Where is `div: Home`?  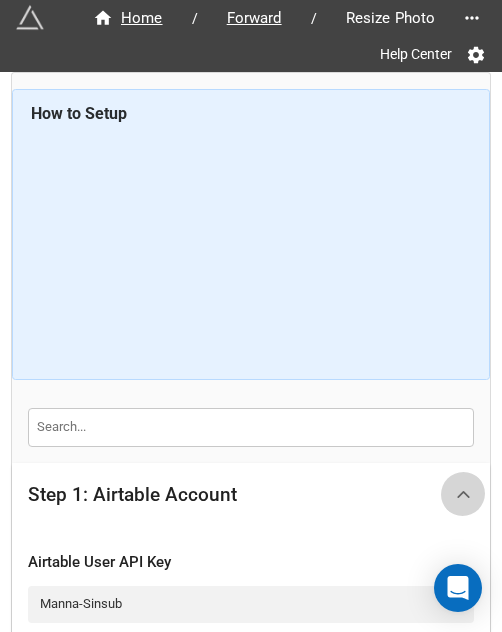 div: Home is located at coordinates (128, 18).